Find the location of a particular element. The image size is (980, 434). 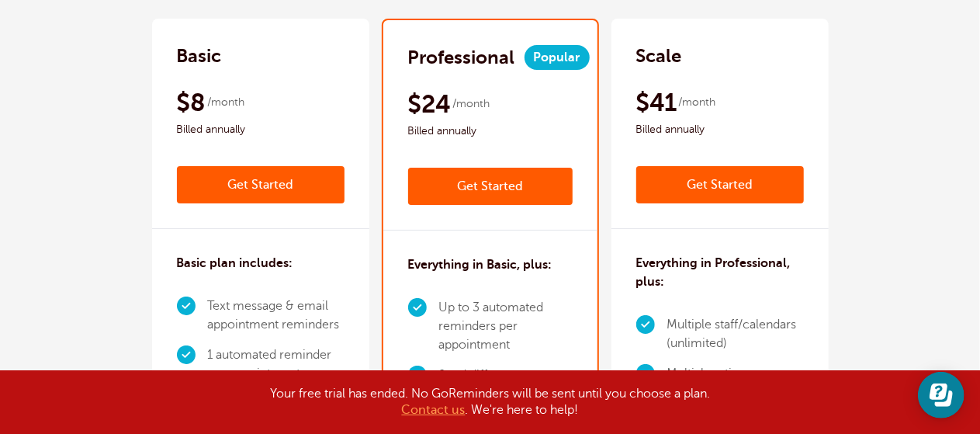

li: Multiple staff/calendars (unlimited) is located at coordinates (736, 334).